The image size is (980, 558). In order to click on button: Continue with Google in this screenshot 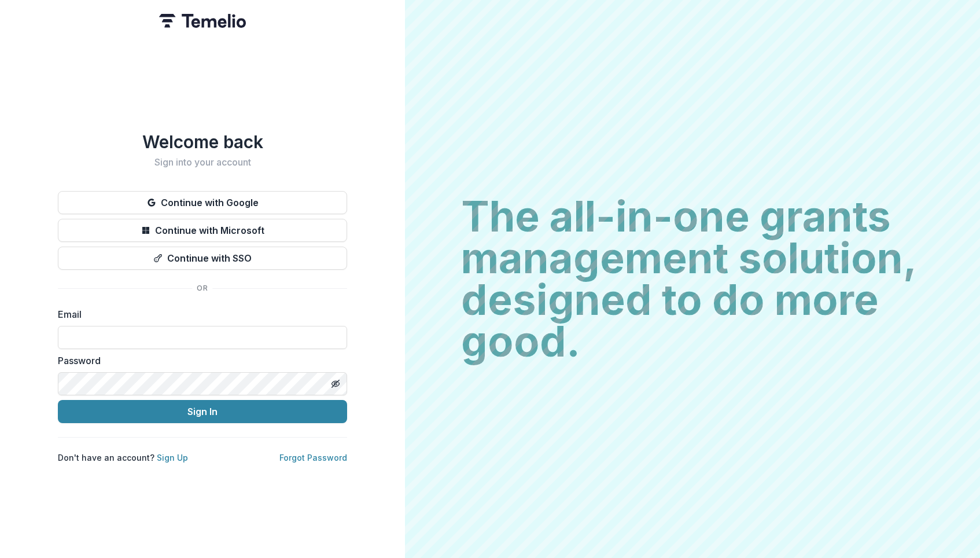, I will do `click(202, 202)`.